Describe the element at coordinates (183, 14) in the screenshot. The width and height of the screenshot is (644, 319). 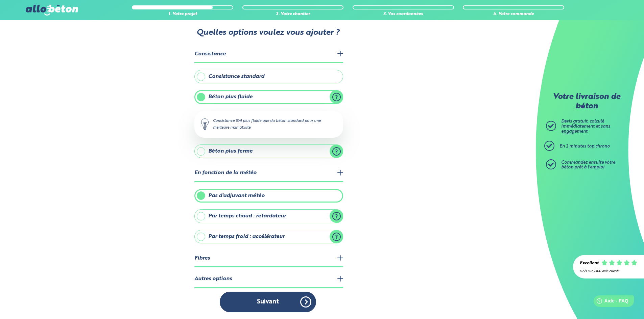
I see `div: 1. Votre projet` at that location.